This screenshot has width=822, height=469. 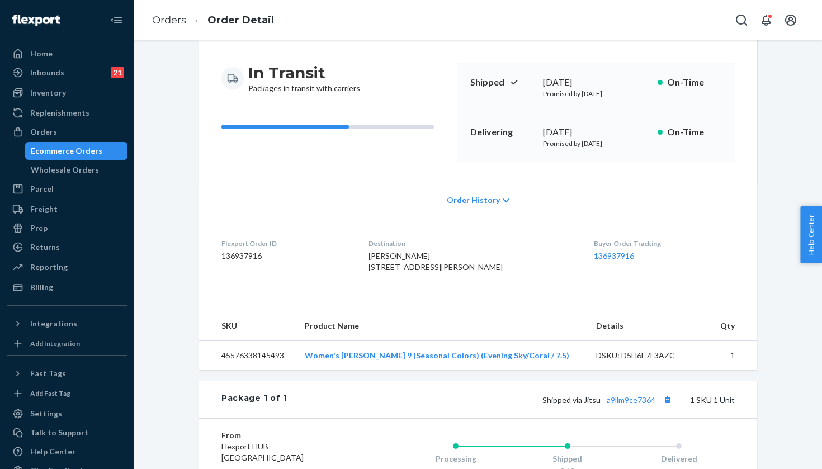 What do you see at coordinates (568, 459) in the screenshot?
I see `div: Shipped` at bounding box center [568, 459].